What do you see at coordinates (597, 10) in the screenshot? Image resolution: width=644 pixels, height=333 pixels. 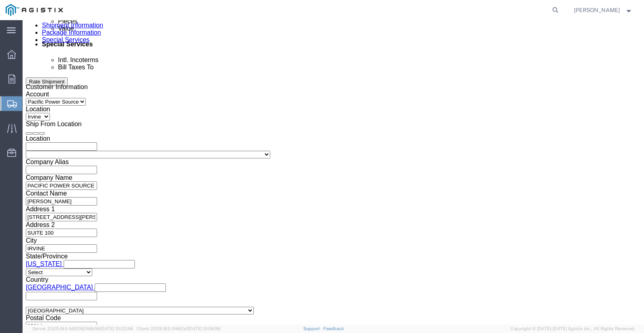 I see `span: Estela Hernandez` at bounding box center [597, 10].